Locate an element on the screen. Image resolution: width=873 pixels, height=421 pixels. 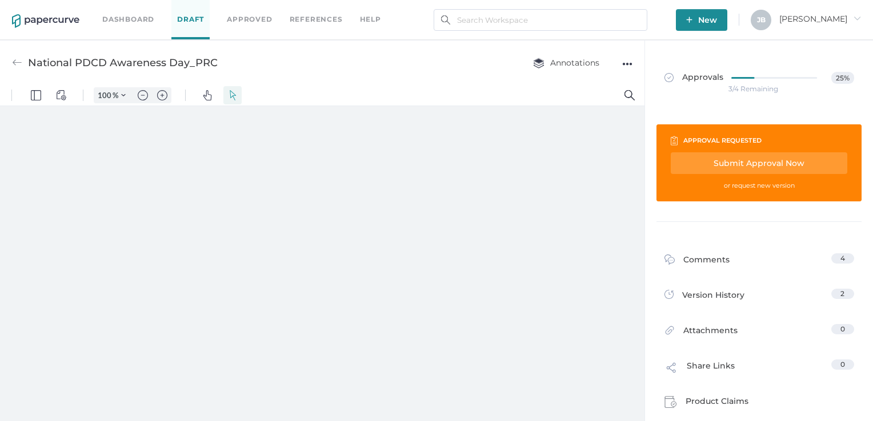
img: default-minus.svg is located at coordinates (143, 10).